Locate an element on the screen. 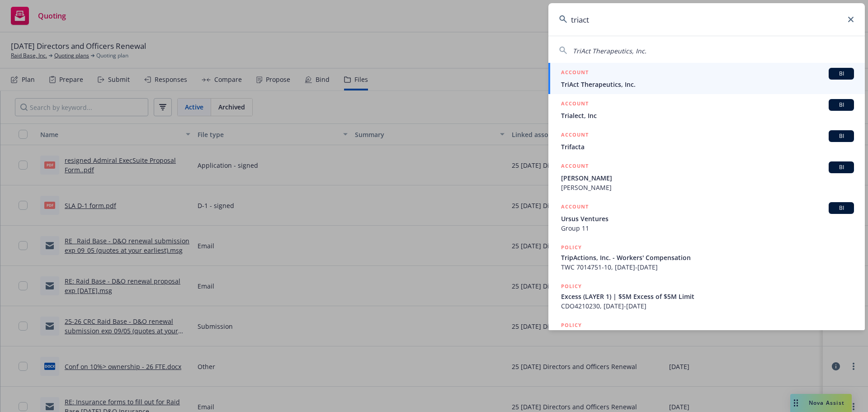 The image size is (868, 412). a: ACCOUNTBITriAct Therapeutics, Inc. is located at coordinates (707, 78).